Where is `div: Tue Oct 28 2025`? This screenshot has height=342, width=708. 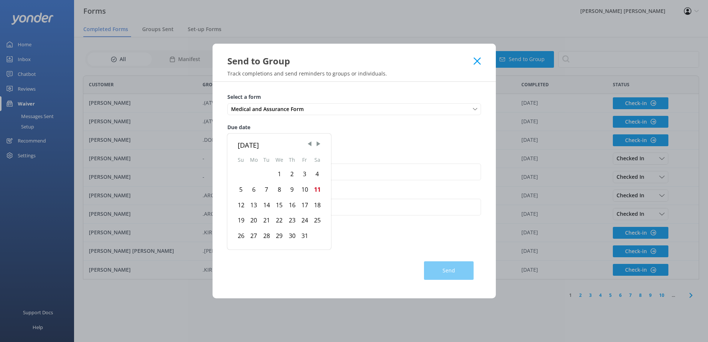
div: Tue Oct 28 2025 is located at coordinates (267, 236).